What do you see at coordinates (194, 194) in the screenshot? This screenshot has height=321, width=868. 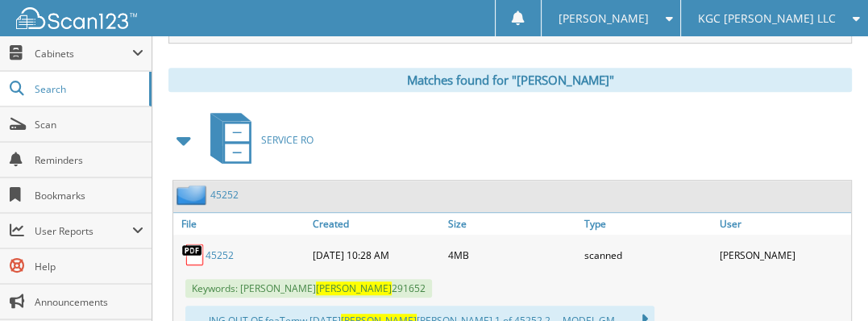 I see `img: folder2.png` at bounding box center [194, 194].